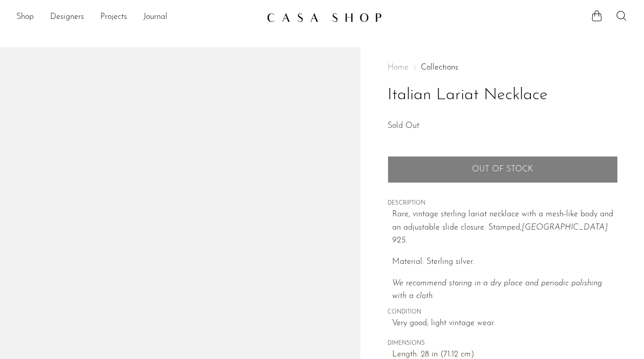 Image resolution: width=644 pixels, height=359 pixels. Describe the element at coordinates (137, 17) in the screenshot. I see `ul: NEW HEADER MENU` at that location.